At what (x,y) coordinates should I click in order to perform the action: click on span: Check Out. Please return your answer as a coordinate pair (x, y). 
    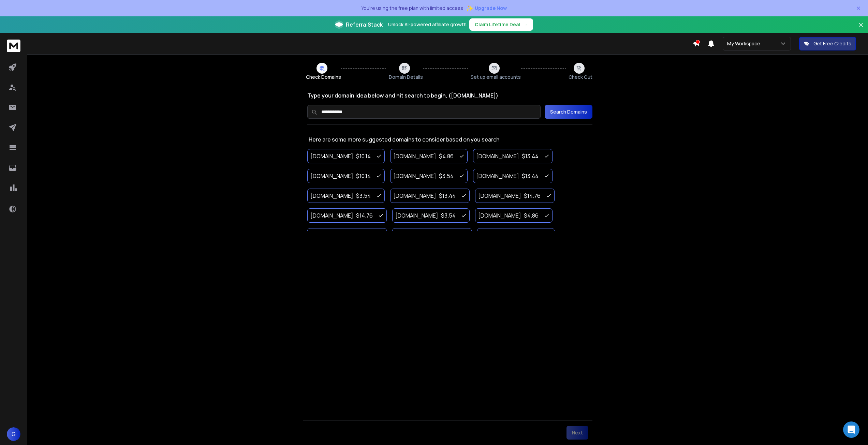
    Looking at the image, I should click on (580, 77).